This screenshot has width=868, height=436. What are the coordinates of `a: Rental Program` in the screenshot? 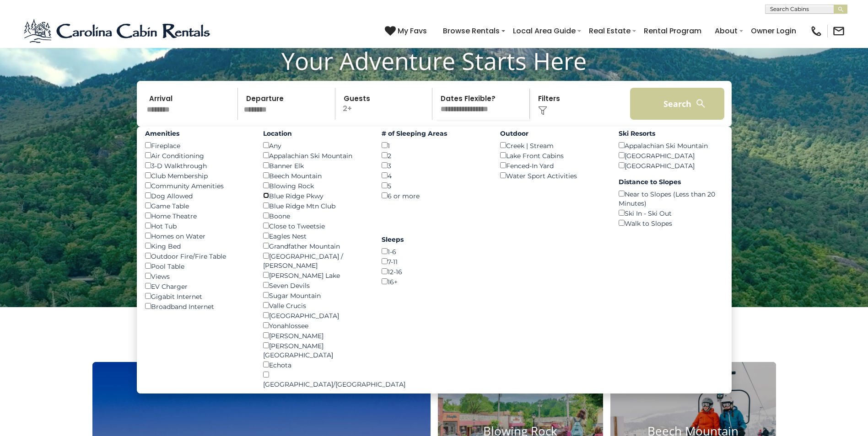 It's located at (673, 31).